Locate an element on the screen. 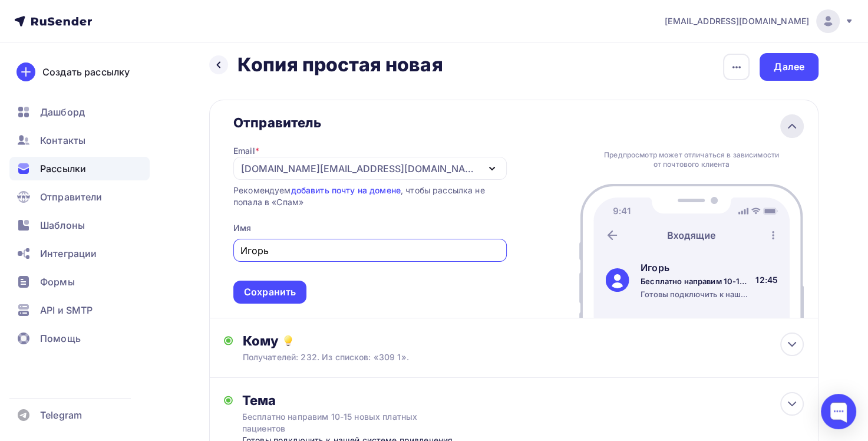 The width and height of the screenshot is (868, 441). span: Помощь is located at coordinates (60, 339).